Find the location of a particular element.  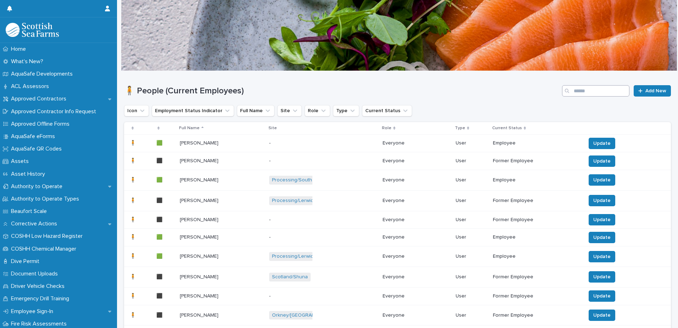

p: ACL Assessors is located at coordinates (31, 86).